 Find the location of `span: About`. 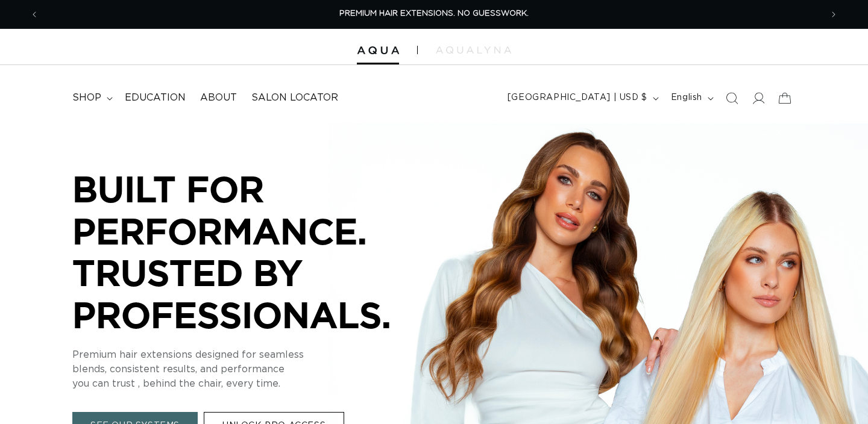

span: About is located at coordinates (218, 97).